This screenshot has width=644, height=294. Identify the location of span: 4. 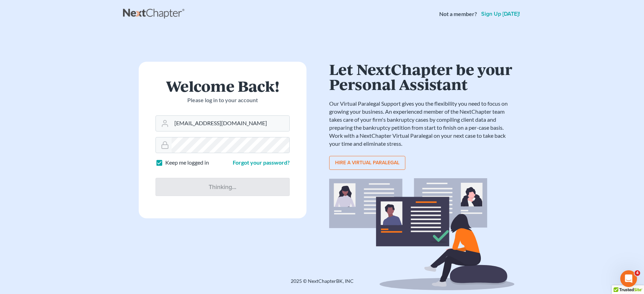
(637, 273).